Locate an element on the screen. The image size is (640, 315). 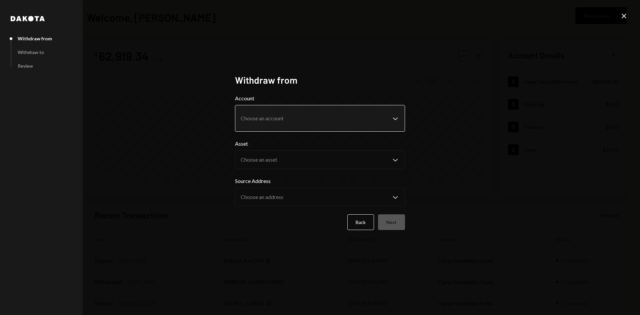
div: Withdraw to is located at coordinates (31, 52).